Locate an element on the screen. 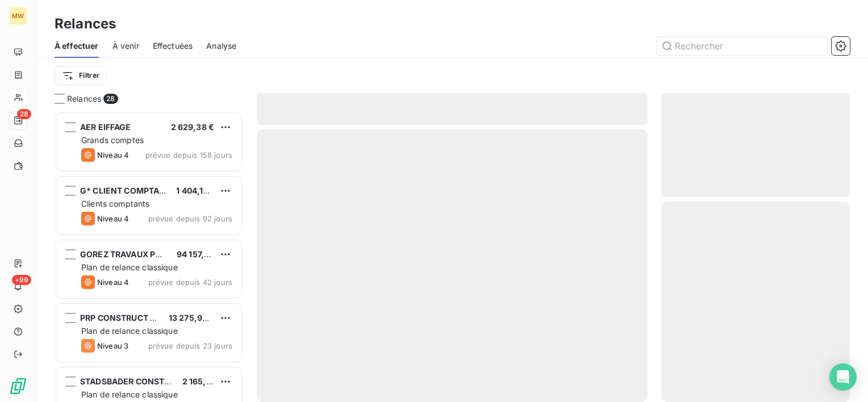 The image size is (868, 402). span: 1 404,19 € is located at coordinates (196, 190).